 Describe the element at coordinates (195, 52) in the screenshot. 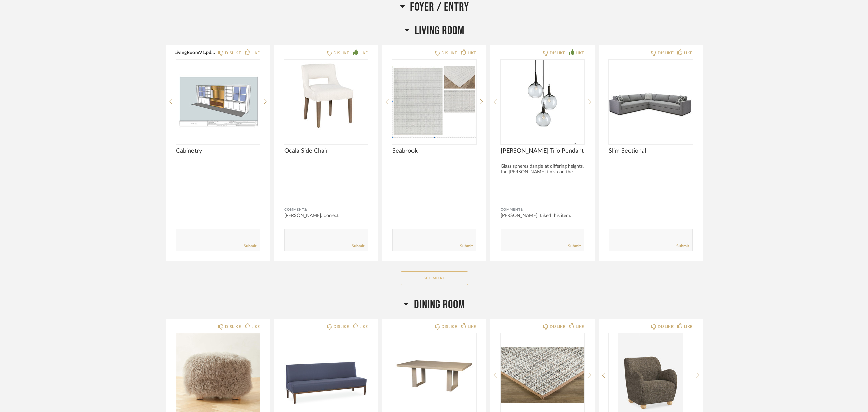

I see `button: LivingRoomV1.pdf` at that location.